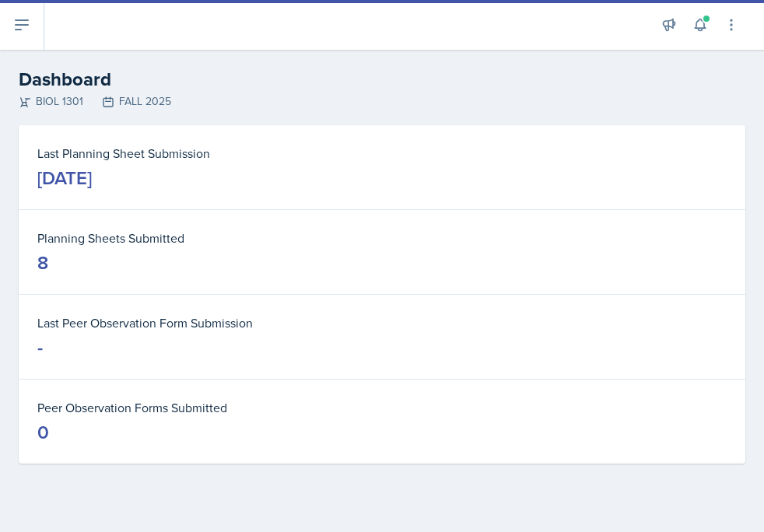 This screenshot has width=764, height=532. I want to click on dt: Last Planning Sheet Submission, so click(382, 153).